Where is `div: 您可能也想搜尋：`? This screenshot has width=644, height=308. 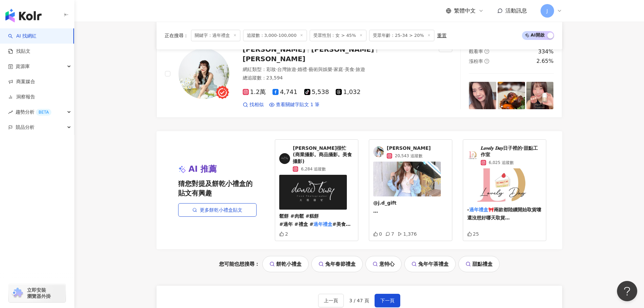 div: 您可能也想搜尋： is located at coordinates (359, 264).